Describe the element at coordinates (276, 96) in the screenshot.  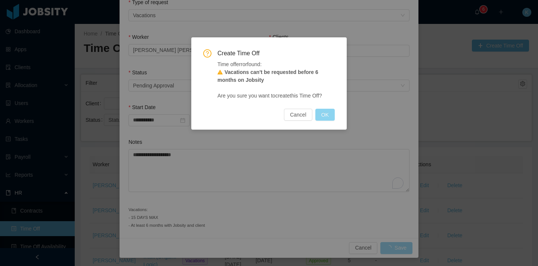
I see `span: Are you sure you want to create this Time Off?` at that location.